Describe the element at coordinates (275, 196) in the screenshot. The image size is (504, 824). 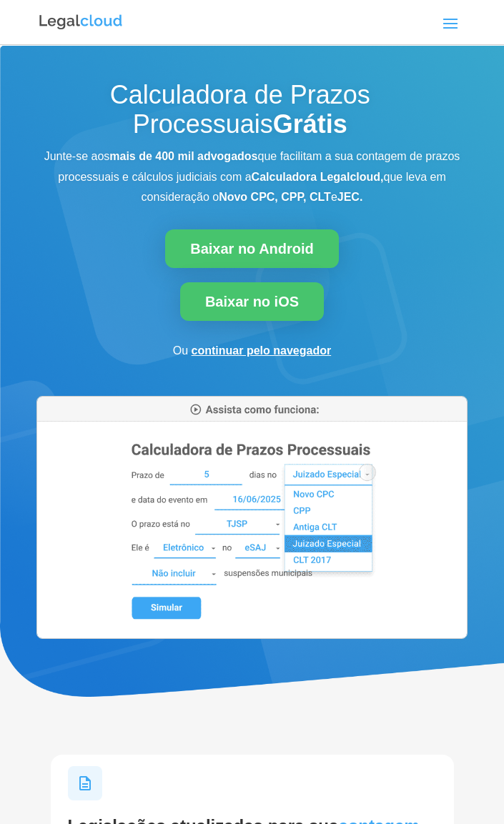
I see `b: Novo CPC, CPP, CLT` at that location.